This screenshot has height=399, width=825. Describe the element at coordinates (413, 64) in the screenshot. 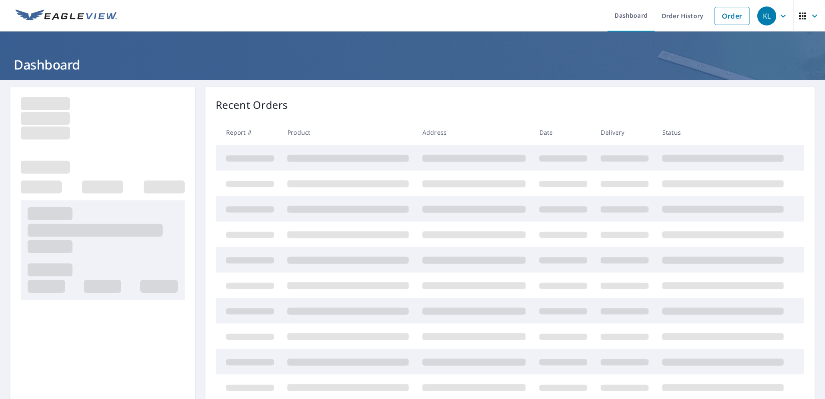

I see `h1: Dashboard` at that location.